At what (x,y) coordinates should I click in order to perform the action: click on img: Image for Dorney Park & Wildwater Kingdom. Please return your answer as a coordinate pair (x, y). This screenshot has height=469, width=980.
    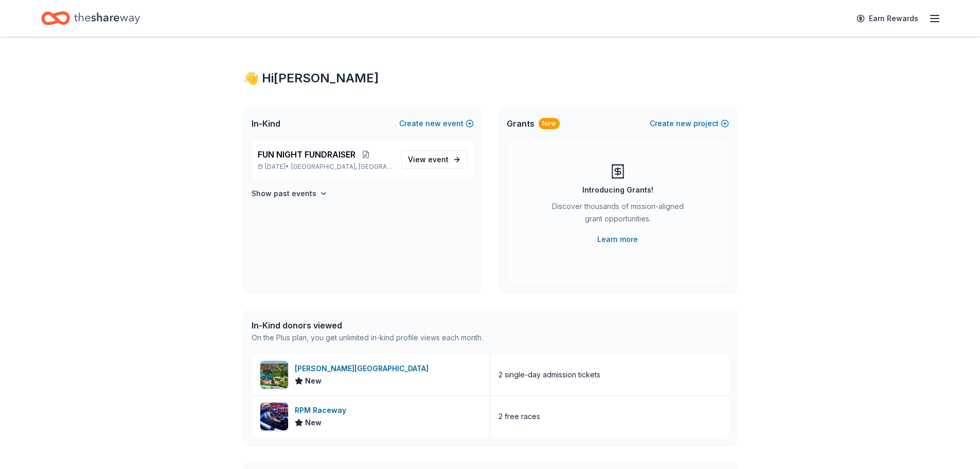
    Looking at the image, I should click on (274, 374).